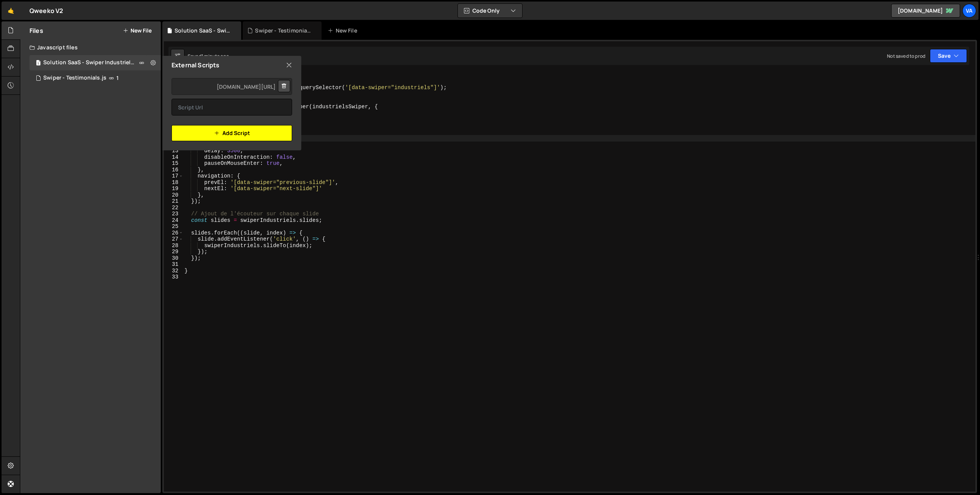 Image resolution: width=980 pixels, height=495 pixels. What do you see at coordinates (174, 220) in the screenshot?
I see `div: 24` at bounding box center [174, 220].